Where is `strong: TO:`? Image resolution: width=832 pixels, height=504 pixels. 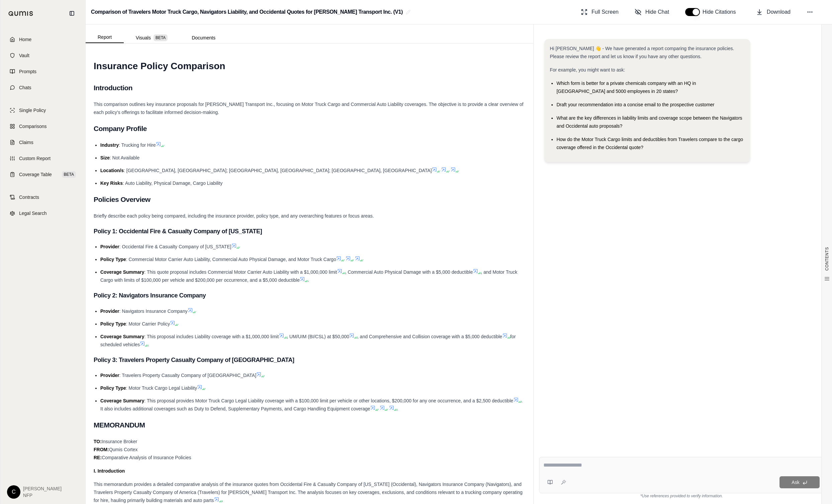
strong: TO: is located at coordinates (98, 442).